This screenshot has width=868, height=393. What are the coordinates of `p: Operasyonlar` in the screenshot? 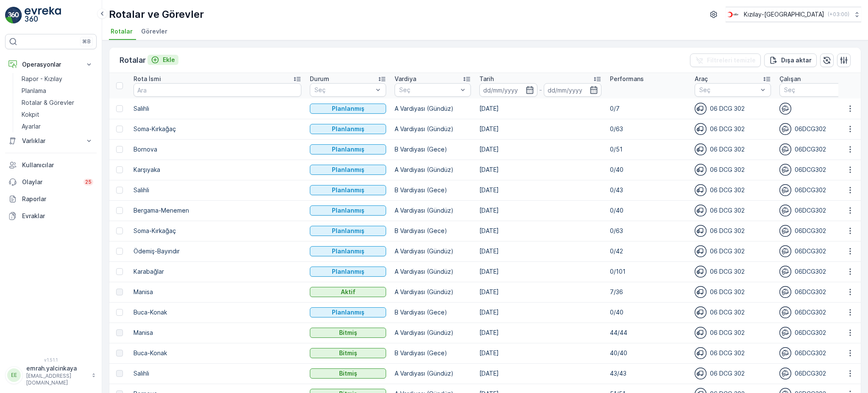 It's located at (51, 64).